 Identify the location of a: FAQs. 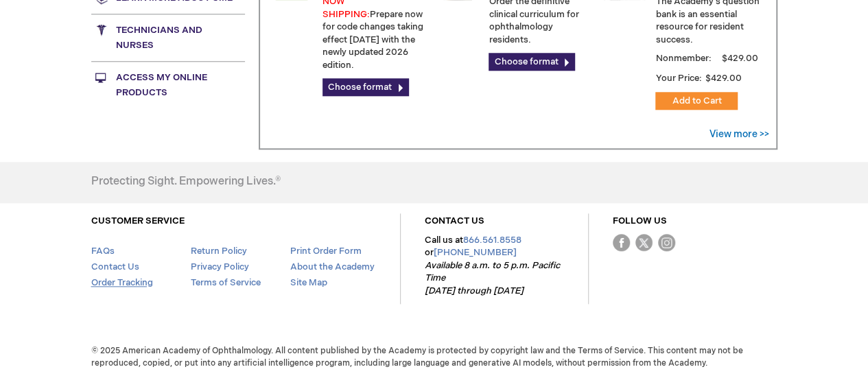
(103, 252).